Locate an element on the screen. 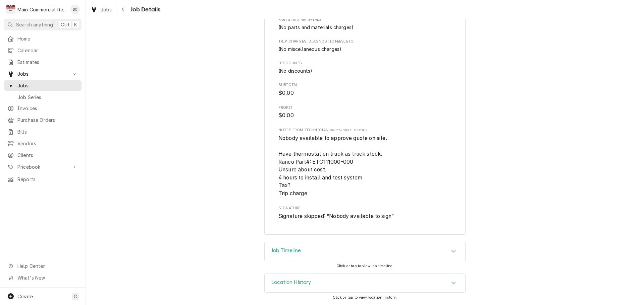 The image size is (644, 305). span: Bills is located at coordinates (48, 132).